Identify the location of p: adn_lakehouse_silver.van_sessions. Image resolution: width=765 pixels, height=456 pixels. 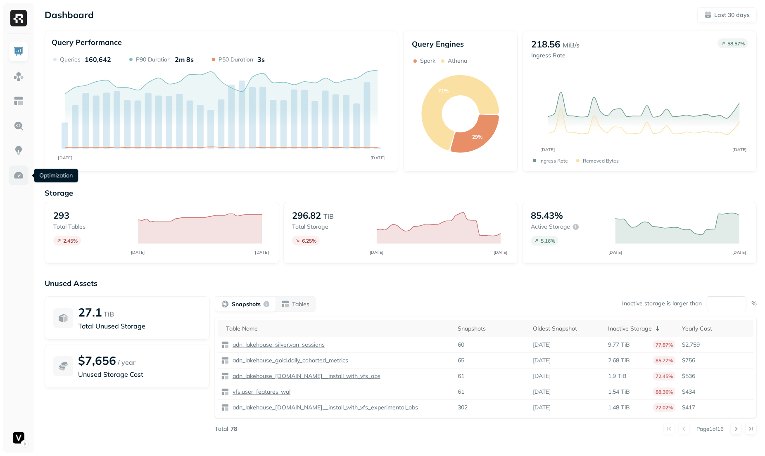
(278, 345).